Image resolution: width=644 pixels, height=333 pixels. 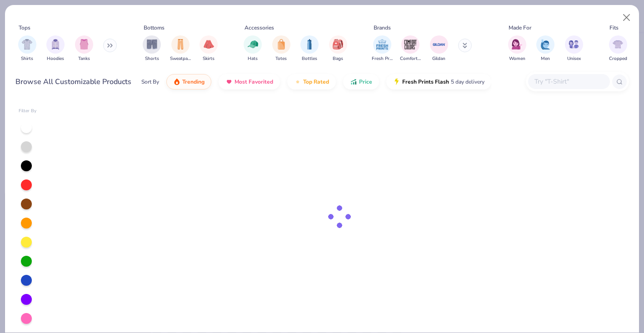 I want to click on div: filter for Hats, so click(x=253, y=49).